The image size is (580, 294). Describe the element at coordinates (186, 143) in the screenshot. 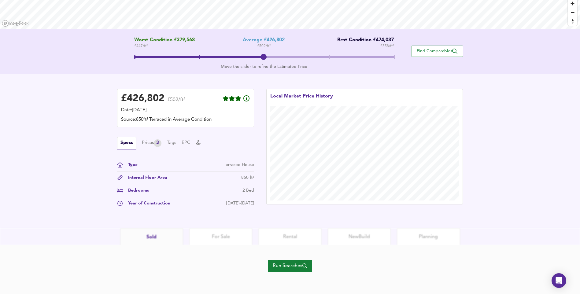

I see `button: EPC` at that location.